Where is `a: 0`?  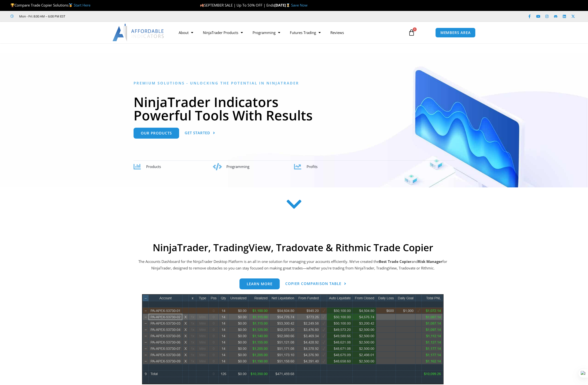
a: 0 is located at coordinates (412, 33).